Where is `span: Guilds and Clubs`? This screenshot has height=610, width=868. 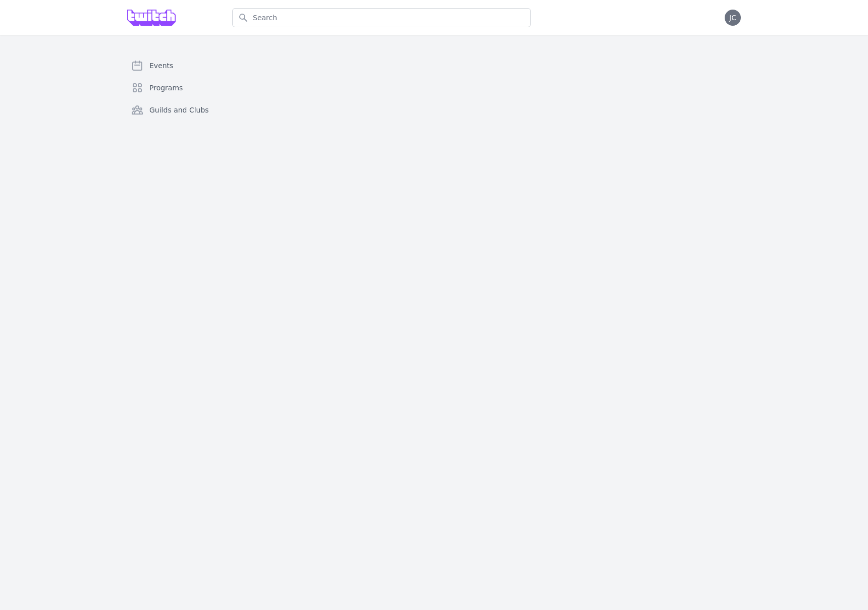
span: Guilds and Clubs is located at coordinates (179, 110).